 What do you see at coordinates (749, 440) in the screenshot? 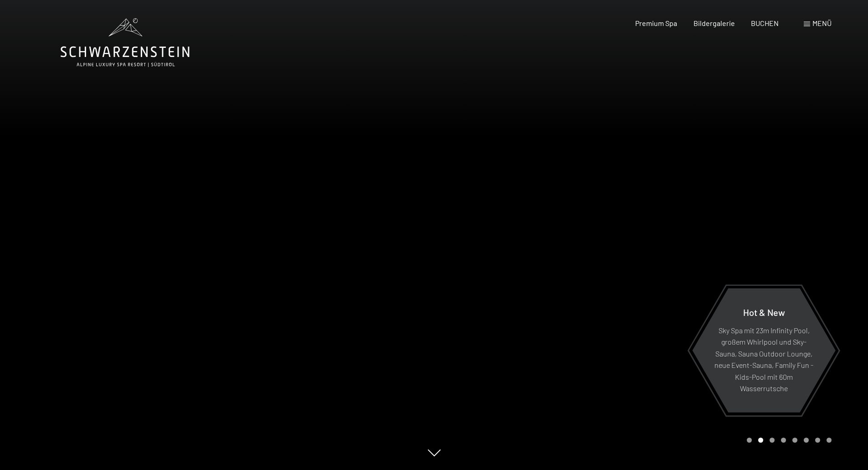
I see `div: Carousel Page 1` at bounding box center [749, 440].